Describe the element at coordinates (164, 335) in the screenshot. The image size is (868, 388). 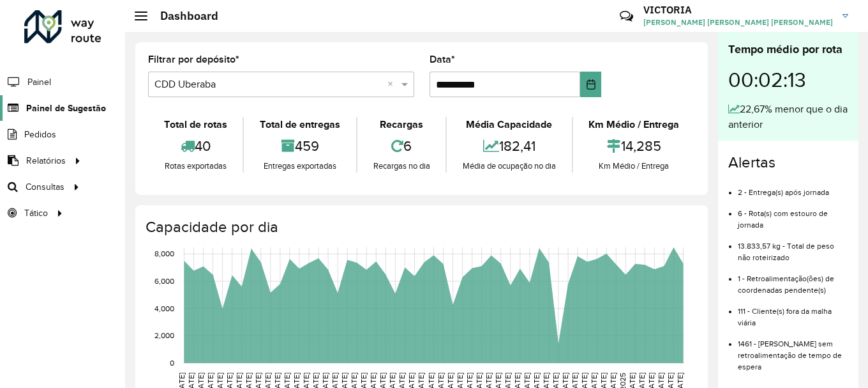
I see `text: 2,000` at that location.